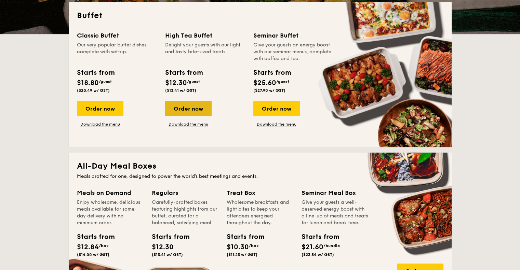 This screenshot has height=270, width=520. Describe the element at coordinates (335, 213) in the screenshot. I see `div: Give your guests a well-deserved energy boost with a line-up of meals and treats for lunch and br...` at that location.